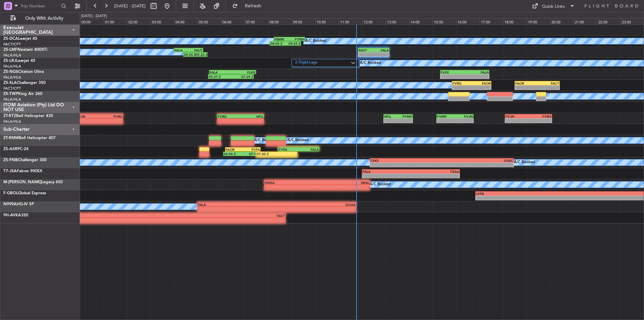 Image resolution: width=644 pixels, height=320 pixels. I want to click on button: Refresh, so click(249, 6).